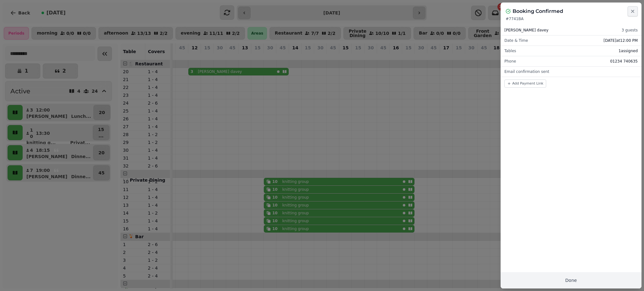 This screenshot has height=291, width=644. I want to click on p: # 7741BA, so click(571, 19).